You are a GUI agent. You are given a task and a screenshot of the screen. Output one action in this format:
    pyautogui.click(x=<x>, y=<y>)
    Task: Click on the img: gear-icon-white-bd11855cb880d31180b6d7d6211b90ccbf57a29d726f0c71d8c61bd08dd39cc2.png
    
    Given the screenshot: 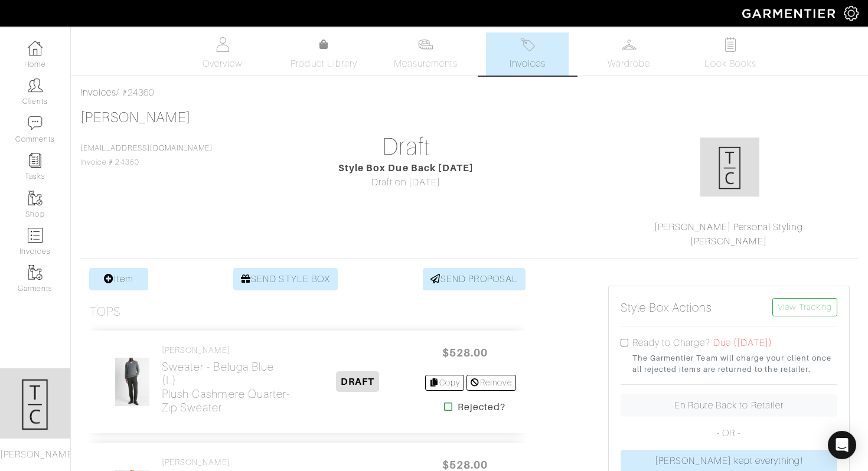 What is the action you would take?
    pyautogui.click(x=851, y=13)
    